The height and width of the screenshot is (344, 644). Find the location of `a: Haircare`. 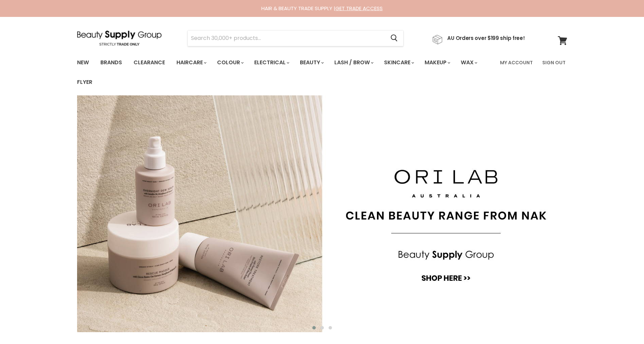

a: Haircare is located at coordinates (191, 63).